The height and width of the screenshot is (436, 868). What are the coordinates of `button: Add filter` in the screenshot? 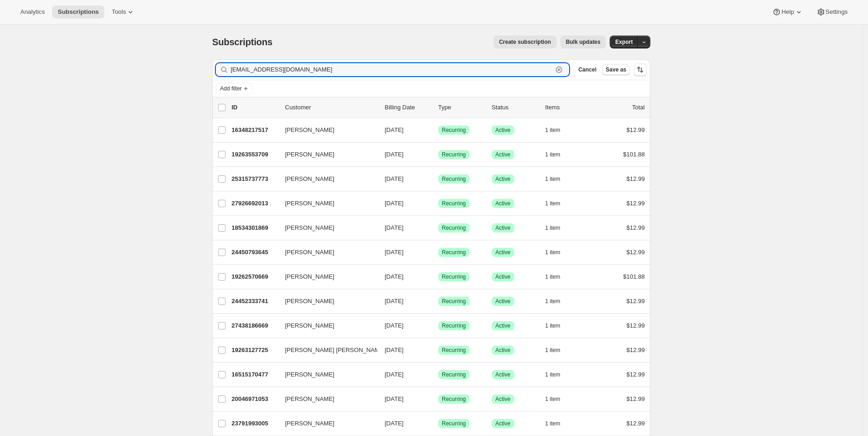 It's located at (234, 89).